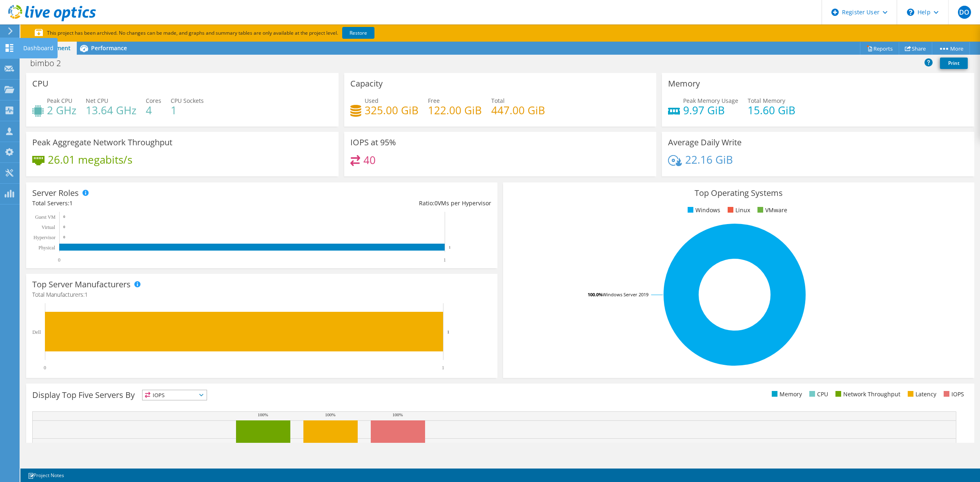 The height and width of the screenshot is (482, 980). I want to click on h4: 9.97 GiB, so click(710, 111).